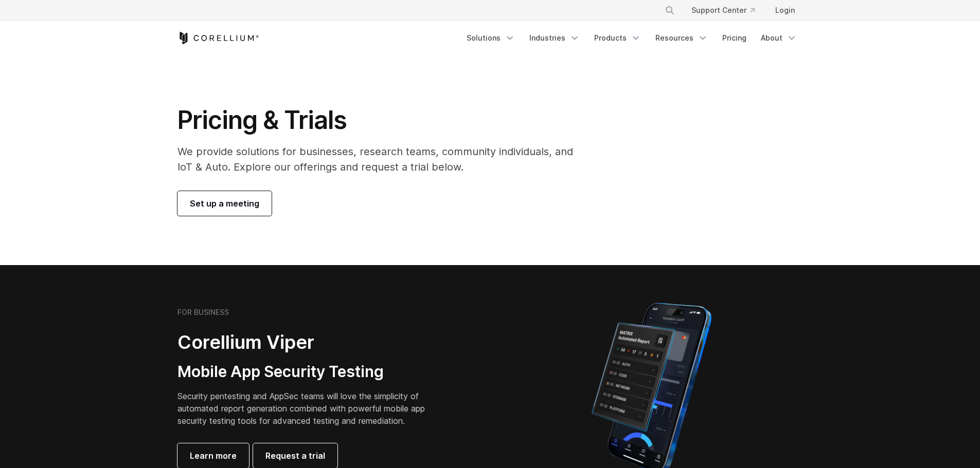 This screenshot has height=468, width=980. I want to click on a: Resources, so click(682, 38).